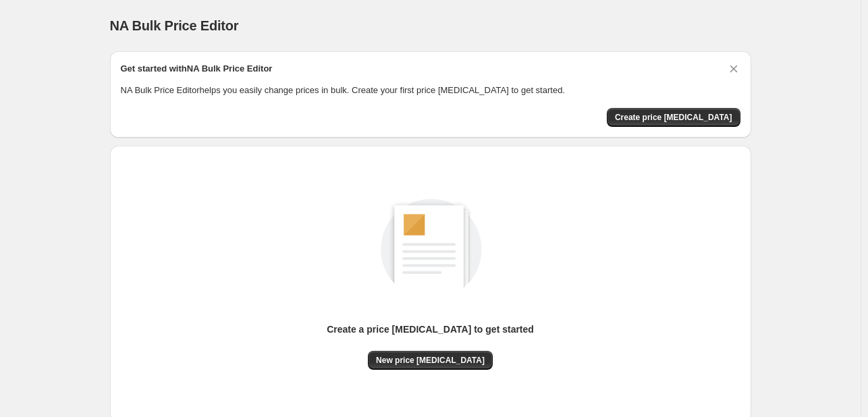 The height and width of the screenshot is (417, 868). Describe the element at coordinates (431, 91) in the screenshot. I see `p: NA Bulk Price Editor helps you easily change prices in bulk. Create your first price [MEDICAL_DAT...` at that location.